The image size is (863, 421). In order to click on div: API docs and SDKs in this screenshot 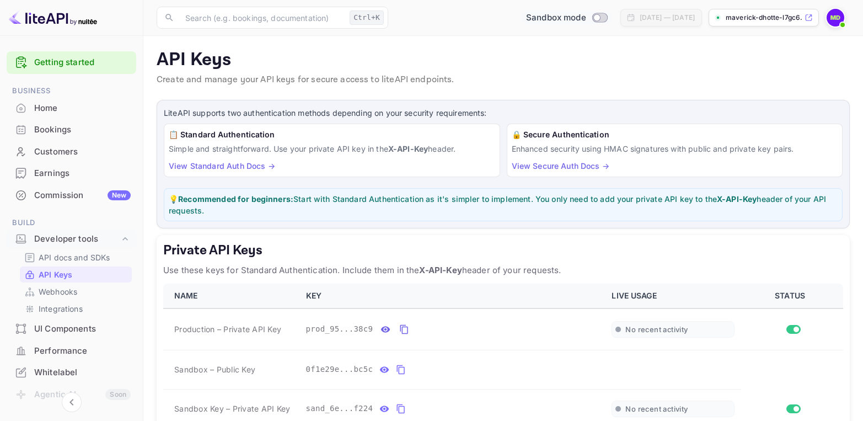, I will do `click(76, 257)`.